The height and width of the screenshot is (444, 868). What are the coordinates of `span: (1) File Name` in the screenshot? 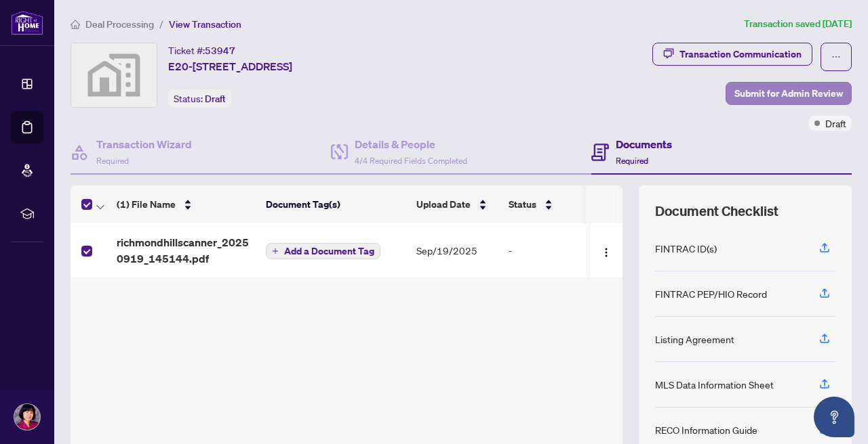 It's located at (146, 204).